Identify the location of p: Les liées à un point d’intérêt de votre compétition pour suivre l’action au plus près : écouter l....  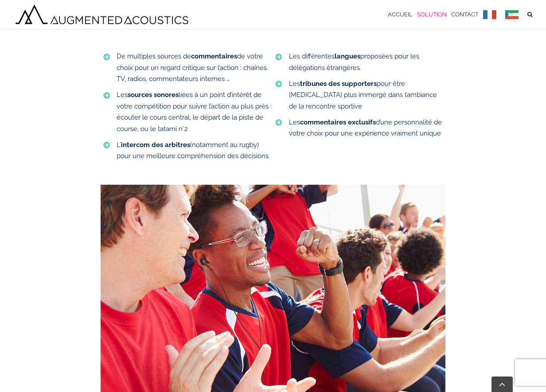
(195, 112).